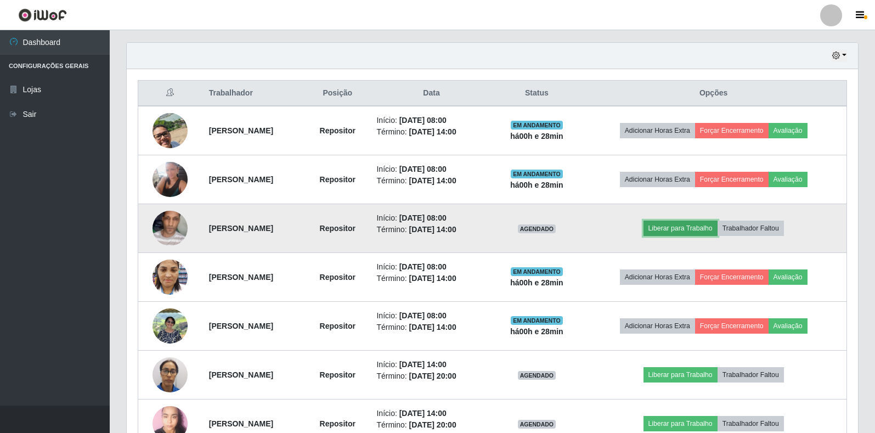 This screenshot has width=875, height=433. Describe the element at coordinates (337, 93) in the screenshot. I see `th: Posição` at that location.